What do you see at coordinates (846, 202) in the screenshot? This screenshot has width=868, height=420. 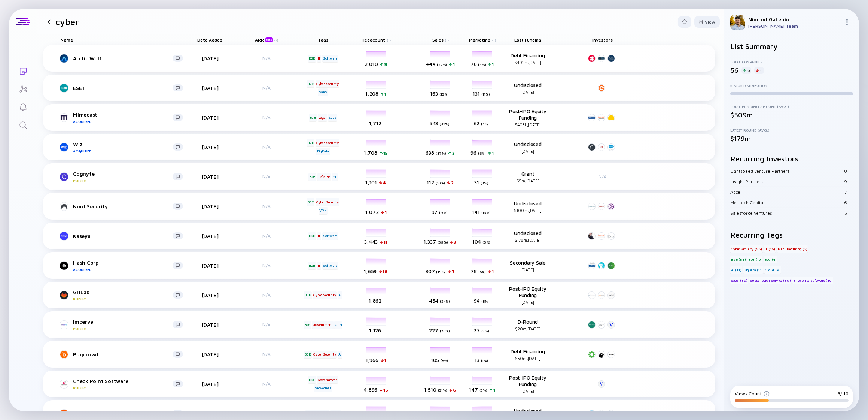 I see `div: 6` at bounding box center [846, 202].